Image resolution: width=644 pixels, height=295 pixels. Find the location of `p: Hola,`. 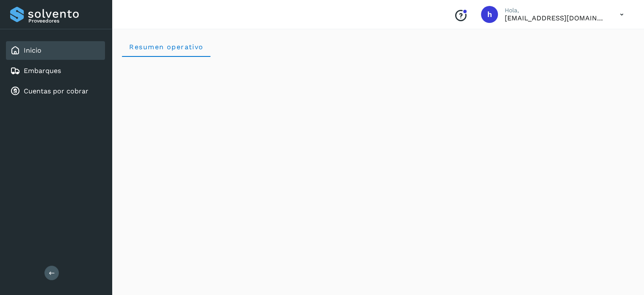

p: Hola, is located at coordinates (556, 10).